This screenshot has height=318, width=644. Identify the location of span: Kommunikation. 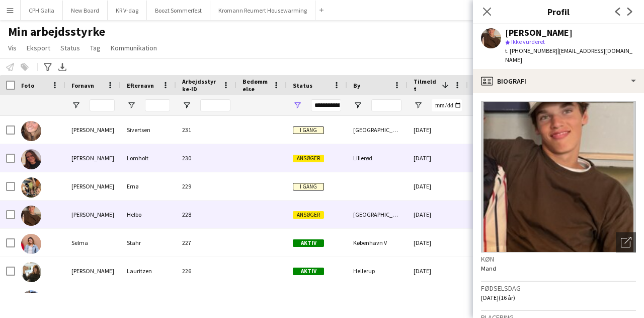
(134, 48).